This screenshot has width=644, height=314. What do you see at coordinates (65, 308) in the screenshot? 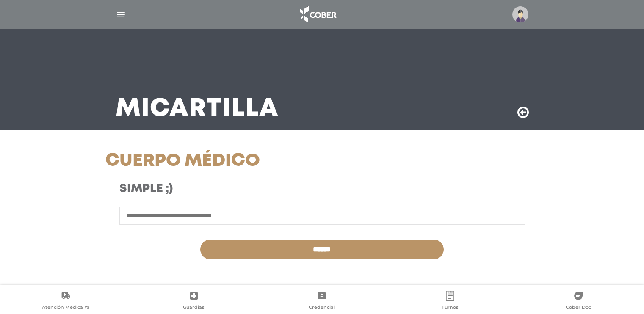
I see `span: Atención Médica Ya` at bounding box center [65, 308].